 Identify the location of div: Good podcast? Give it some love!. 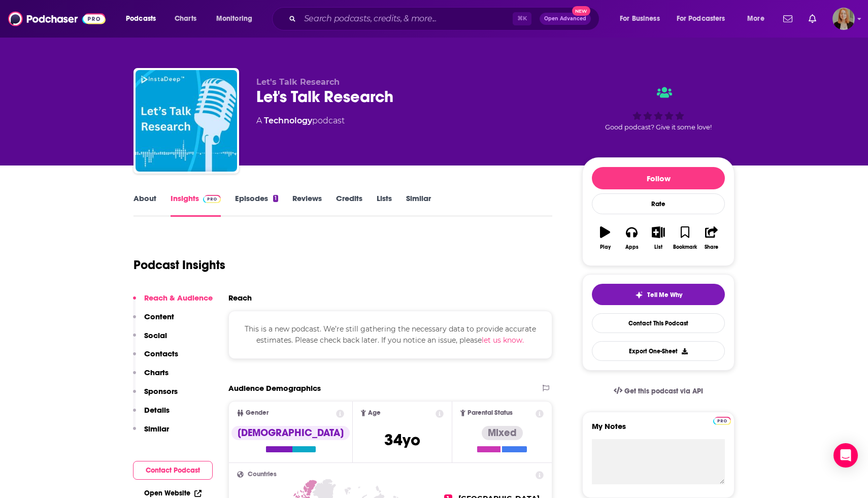
(658, 109).